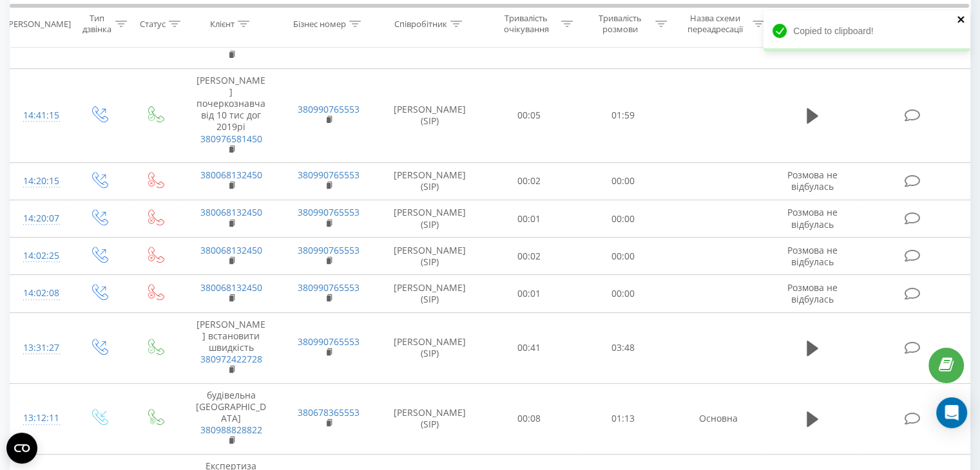  Describe the element at coordinates (40, 115) in the screenshot. I see `div: 14:41:15` at that location.